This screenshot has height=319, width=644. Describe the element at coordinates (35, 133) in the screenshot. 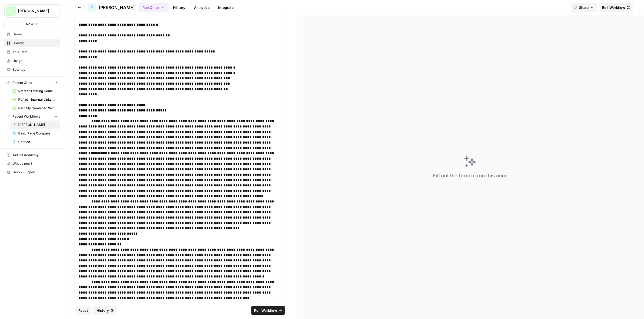

I see `a: Basic Page Compare` at that location.